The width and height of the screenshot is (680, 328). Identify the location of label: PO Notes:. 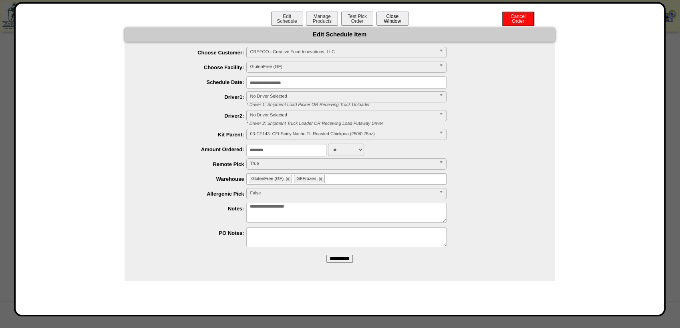
(193, 233).